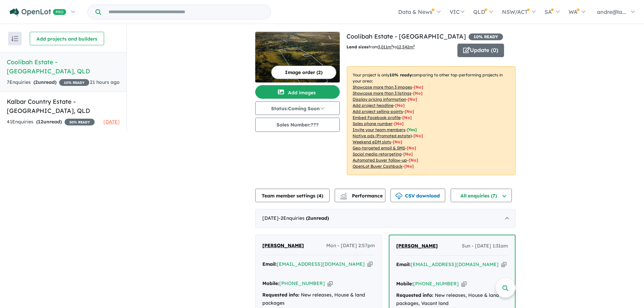 This screenshot has width=644, height=308. I want to click on u: Native ads (Promoted estate), so click(382, 136).